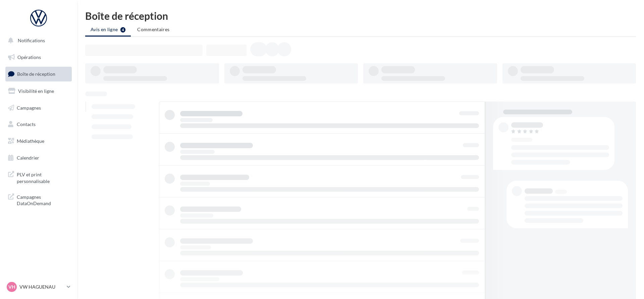 This screenshot has width=644, height=299. I want to click on span: Campagnes, so click(29, 107).